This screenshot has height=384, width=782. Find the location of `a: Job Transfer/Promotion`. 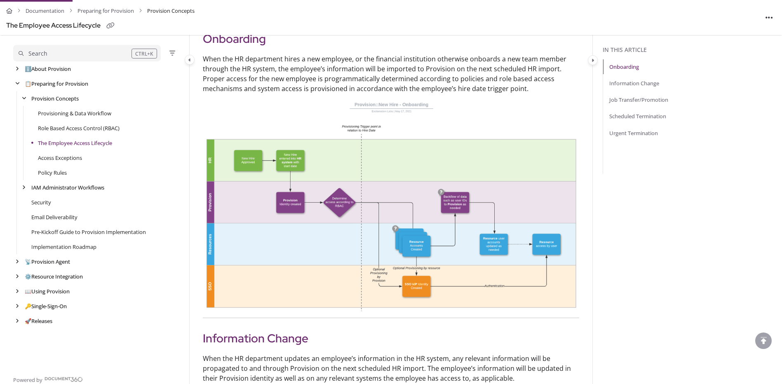

a: Job Transfer/Promotion is located at coordinates (638, 100).